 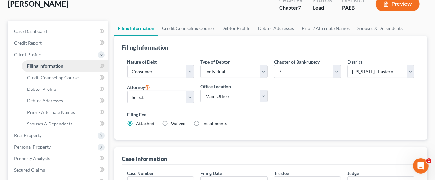 What do you see at coordinates (53, 77) in the screenshot?
I see `span: Credit Counseling Course` at bounding box center [53, 77].